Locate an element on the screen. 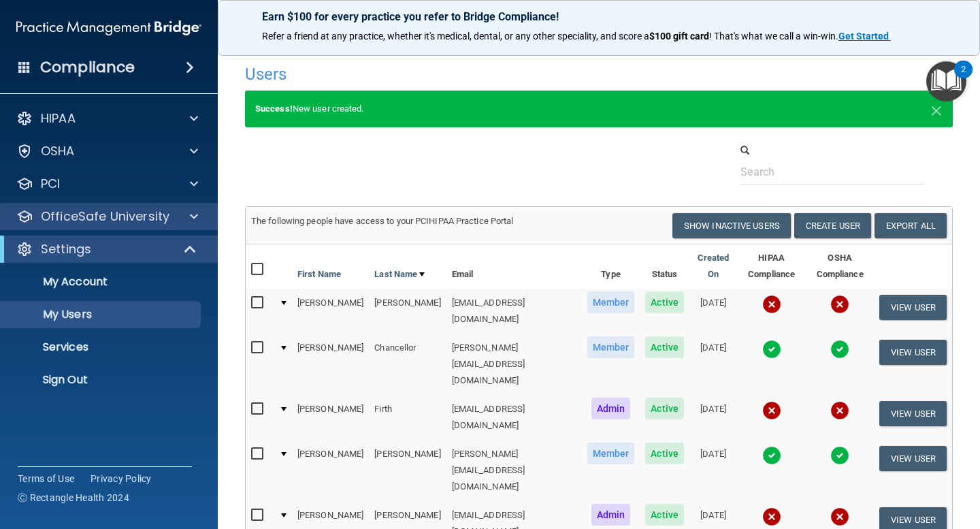 The image size is (980, 529). td: Chancellor is located at coordinates (407, 364).